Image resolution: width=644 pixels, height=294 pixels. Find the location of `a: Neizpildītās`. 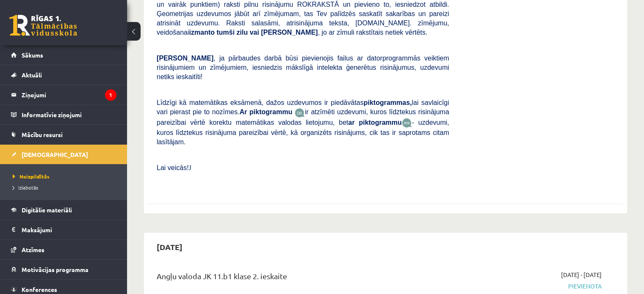

a: Neizpildītās is located at coordinates (65, 176).